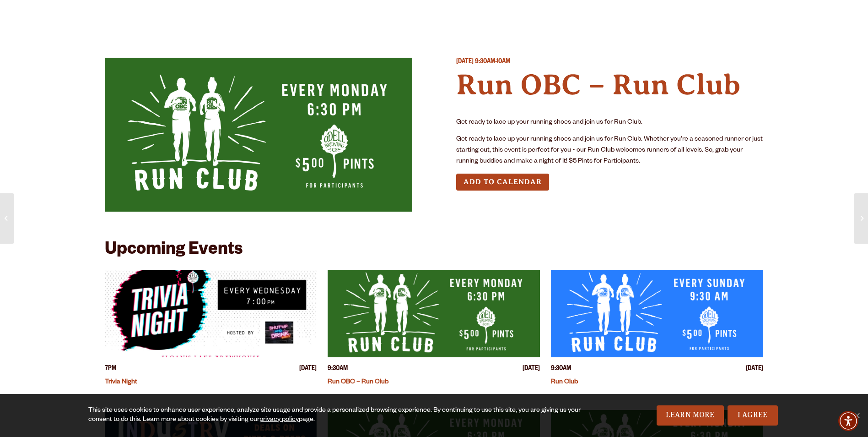 This screenshot has width=868, height=437. I want to click on span: 9:30AM-10AM, so click(492, 62).